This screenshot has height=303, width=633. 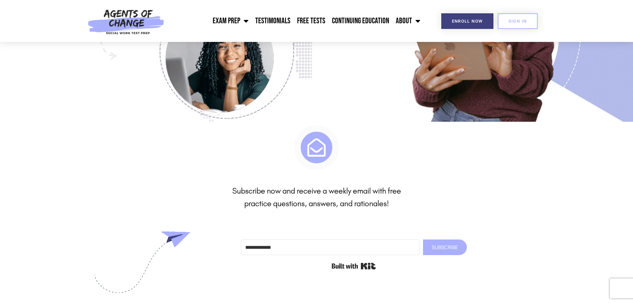 What do you see at coordinates (518, 21) in the screenshot?
I see `span: SIGN IN` at bounding box center [518, 21].